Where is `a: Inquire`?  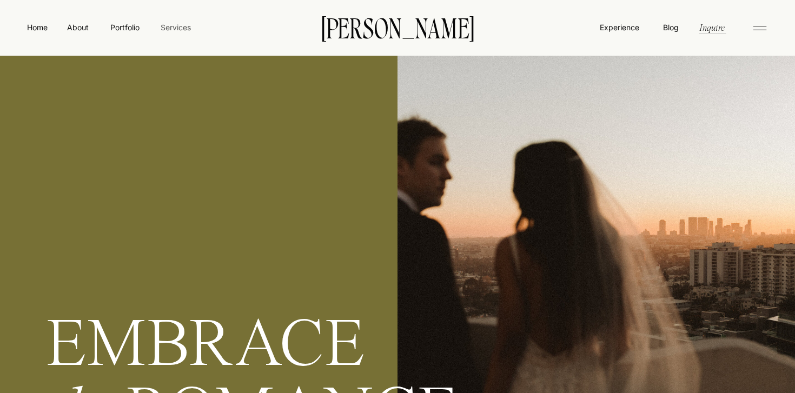 a: Inquire is located at coordinates (712, 27).